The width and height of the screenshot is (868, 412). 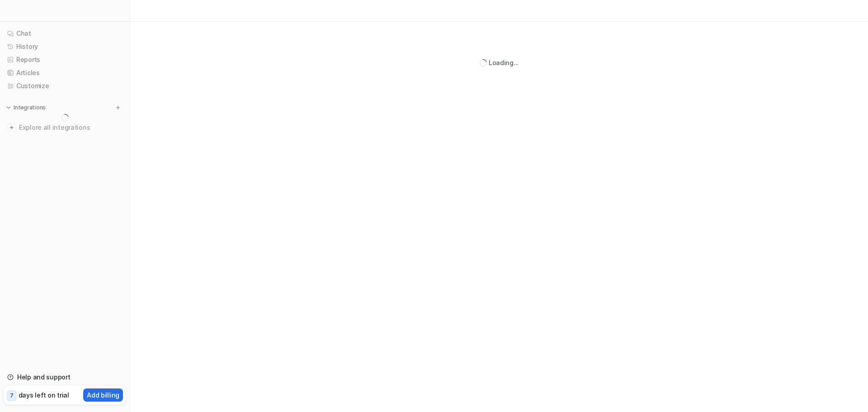 I want to click on a: History, so click(x=65, y=47).